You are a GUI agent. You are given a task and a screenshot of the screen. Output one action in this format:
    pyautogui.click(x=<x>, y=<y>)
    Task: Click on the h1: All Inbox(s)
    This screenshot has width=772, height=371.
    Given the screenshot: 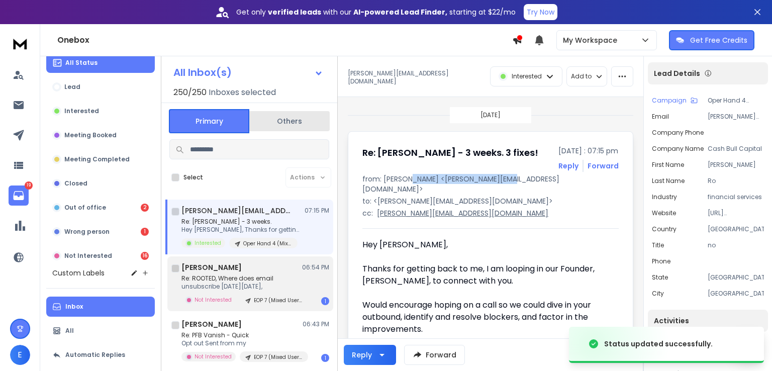 What is the action you would take?
    pyautogui.click(x=202, y=72)
    